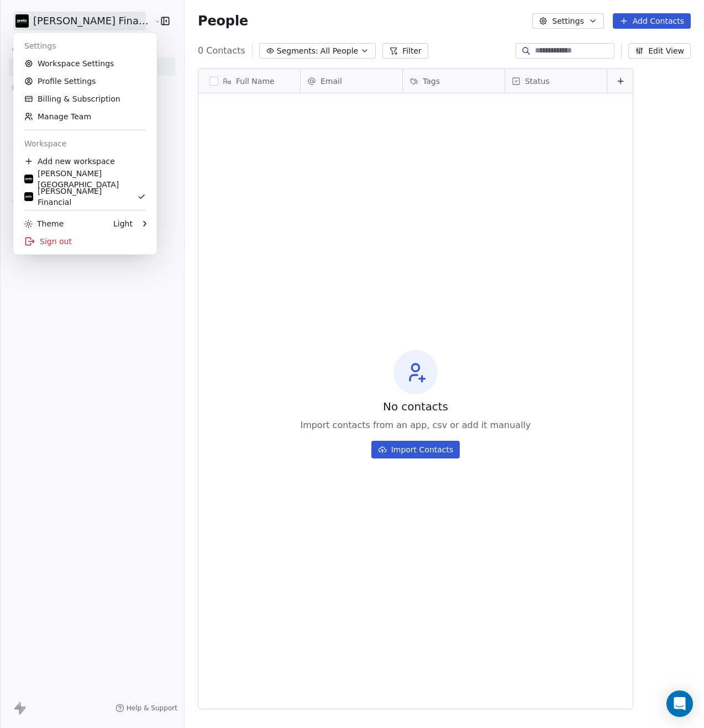 This screenshot has width=704, height=728. I want to click on div: Sign out, so click(85, 241).